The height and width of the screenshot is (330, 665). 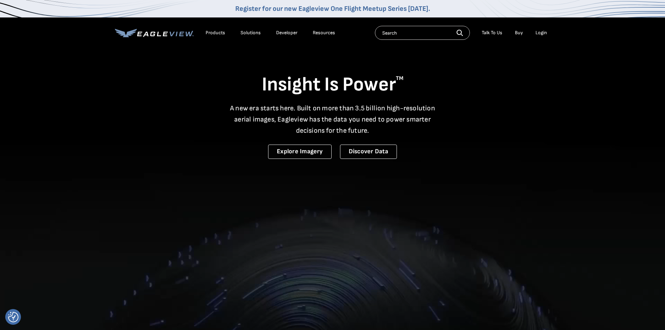 What do you see at coordinates (369, 152) in the screenshot?
I see `a: Discover Data` at bounding box center [369, 152].